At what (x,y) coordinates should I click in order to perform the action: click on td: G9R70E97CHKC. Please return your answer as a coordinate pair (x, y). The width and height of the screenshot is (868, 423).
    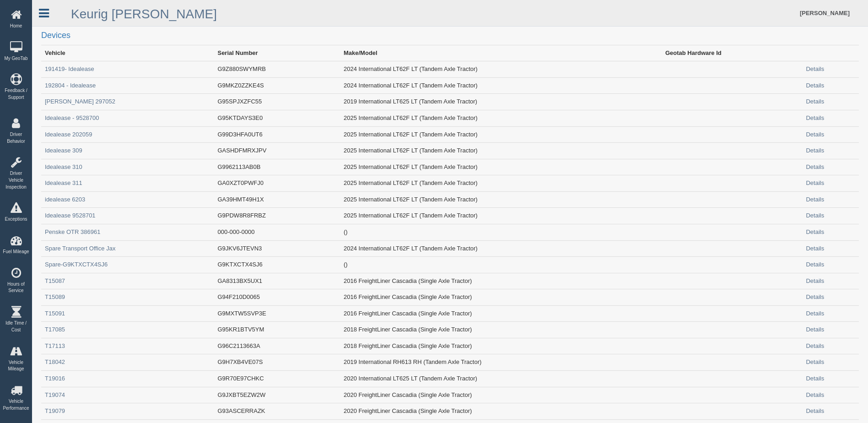
    Looking at the image, I should click on (277, 379).